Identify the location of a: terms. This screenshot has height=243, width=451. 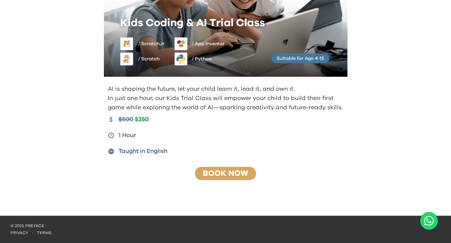
(44, 233).